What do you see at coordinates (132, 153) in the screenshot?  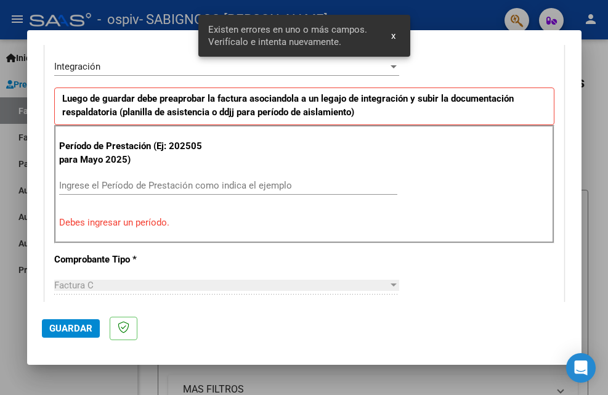 I see `p: Período de Prestación (Ej: 202505 para Mayo 2025)` at bounding box center [132, 153].